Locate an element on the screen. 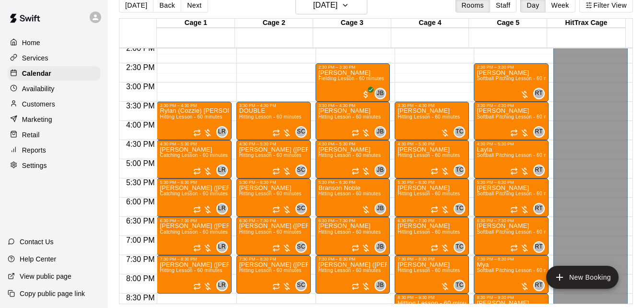  a: Marketing is located at coordinates (54, 119).